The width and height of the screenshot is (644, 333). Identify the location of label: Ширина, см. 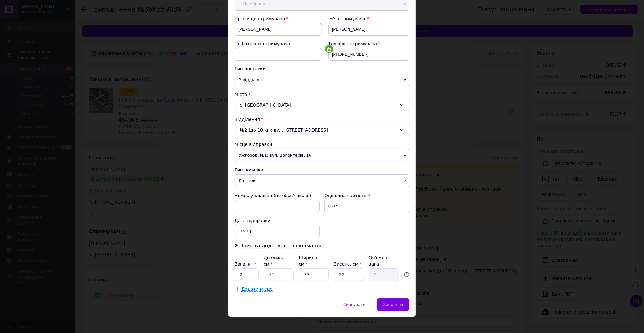
(308, 261).